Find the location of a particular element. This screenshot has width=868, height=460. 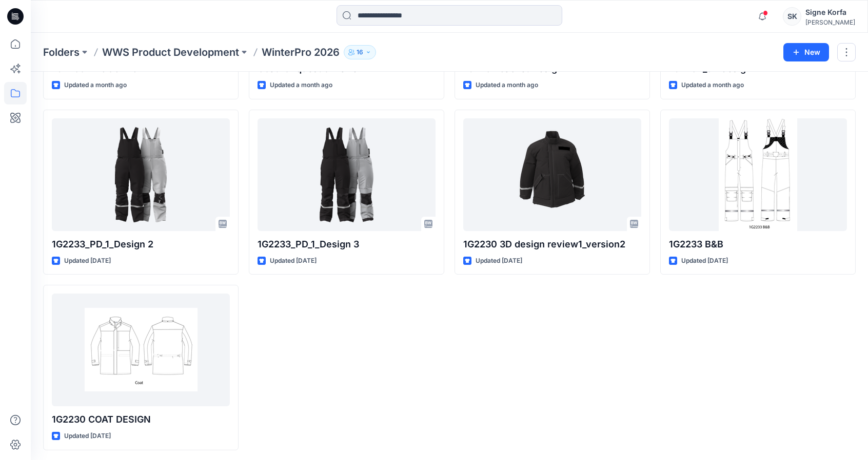

p: 1G2233_PD_1_Design 3 is located at coordinates (347, 244).